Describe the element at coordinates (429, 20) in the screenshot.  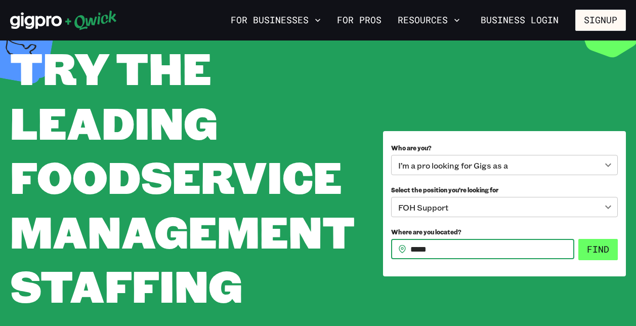
I see `button: Resources` at that location.